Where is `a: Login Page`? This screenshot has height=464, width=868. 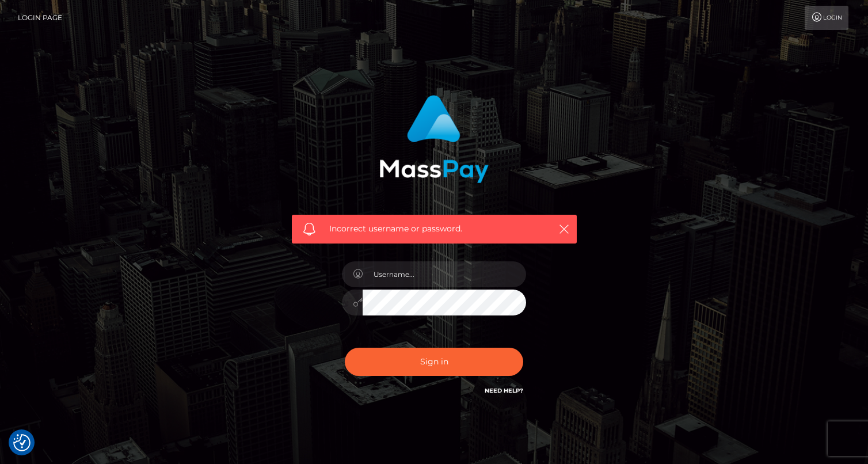
a: Login Page is located at coordinates (40, 18).